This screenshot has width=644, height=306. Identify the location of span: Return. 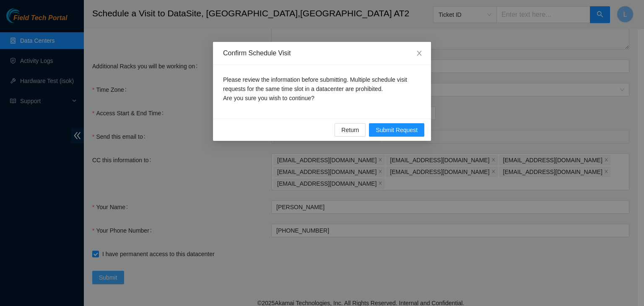
(350, 130).